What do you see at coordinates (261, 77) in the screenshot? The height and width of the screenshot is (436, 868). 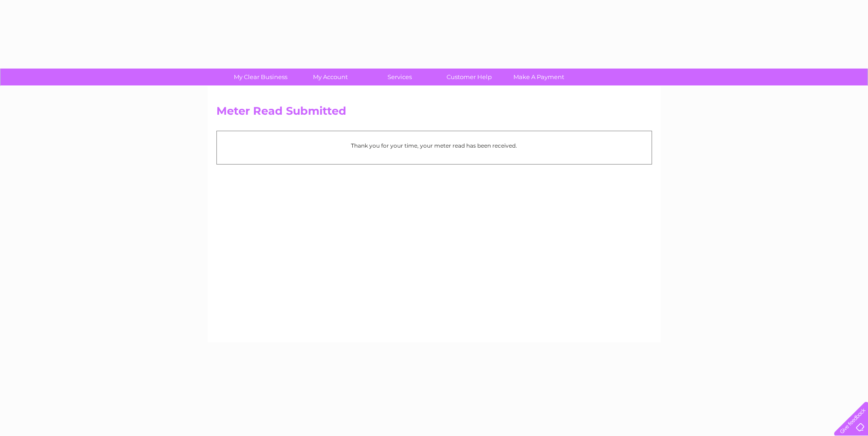 I see `a: My Clear Business` at bounding box center [261, 77].